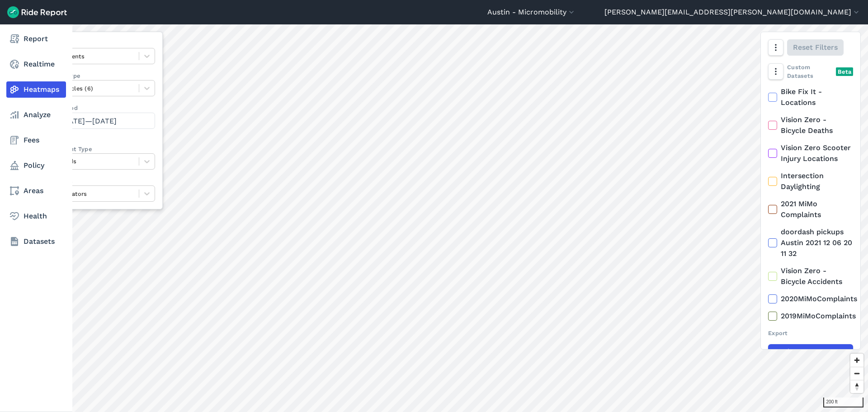 The width and height of the screenshot is (868, 412). I want to click on label: Curb Event Type, so click(99, 149).